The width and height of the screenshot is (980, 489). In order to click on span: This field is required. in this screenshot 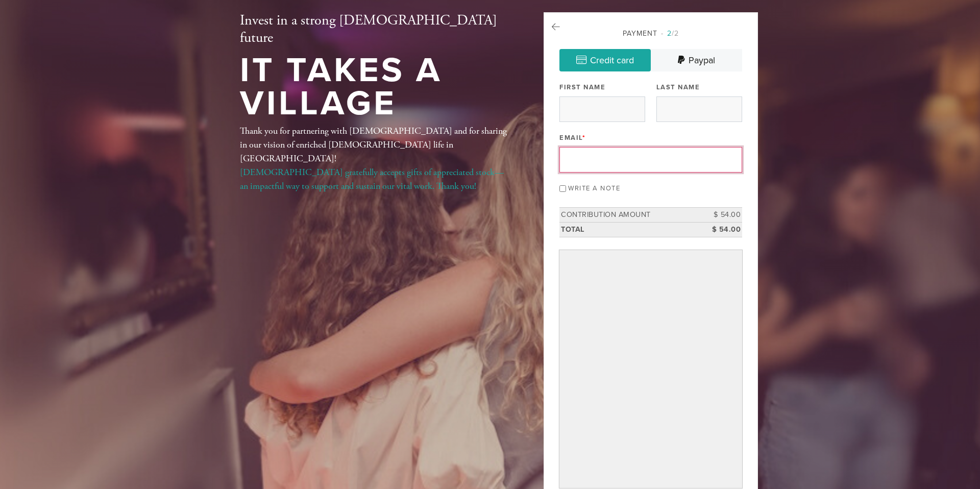, I will do `click(584, 138)`.